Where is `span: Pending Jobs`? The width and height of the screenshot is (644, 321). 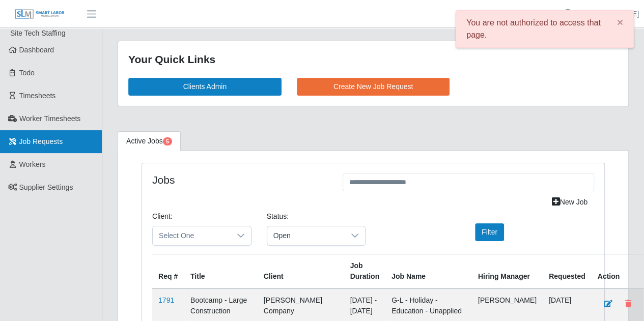
span: Pending Jobs is located at coordinates (168, 141).